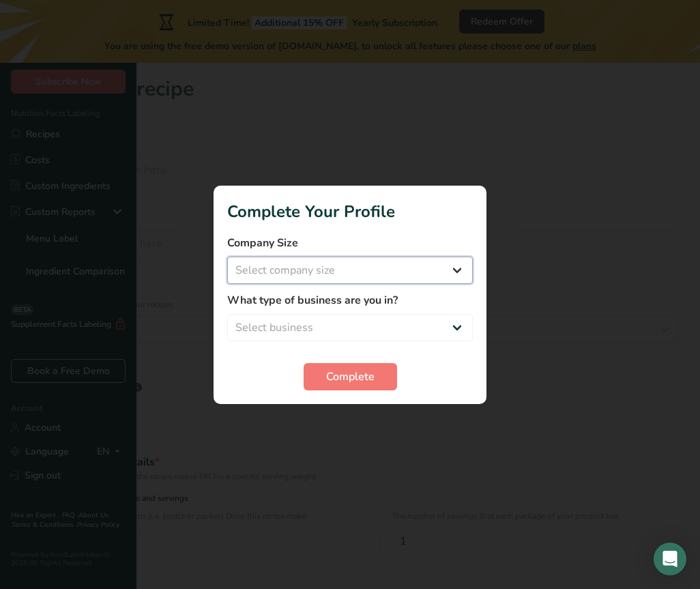 Image resolution: width=700 pixels, height=589 pixels. I want to click on button: Complete, so click(350, 377).